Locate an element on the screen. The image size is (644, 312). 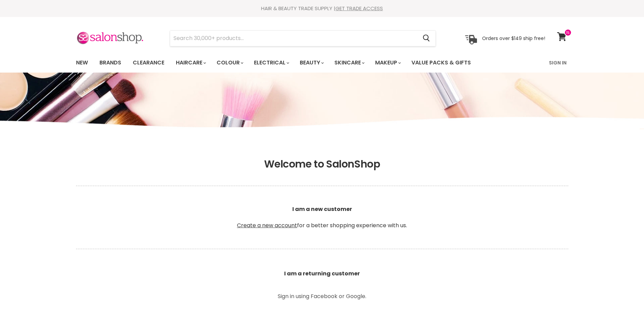
a: New is located at coordinates (82, 63).